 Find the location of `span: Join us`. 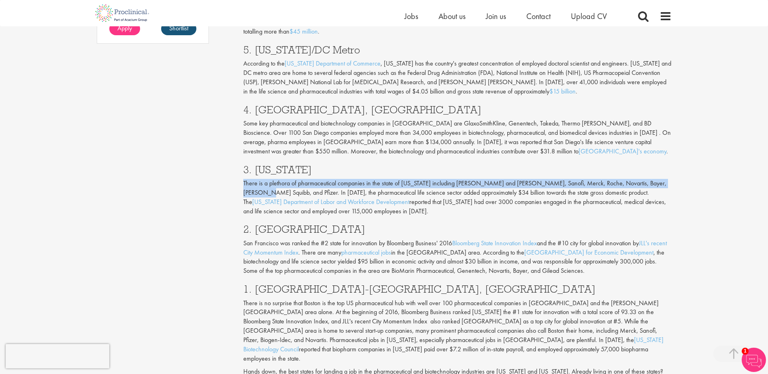

span: Join us is located at coordinates (496, 16).